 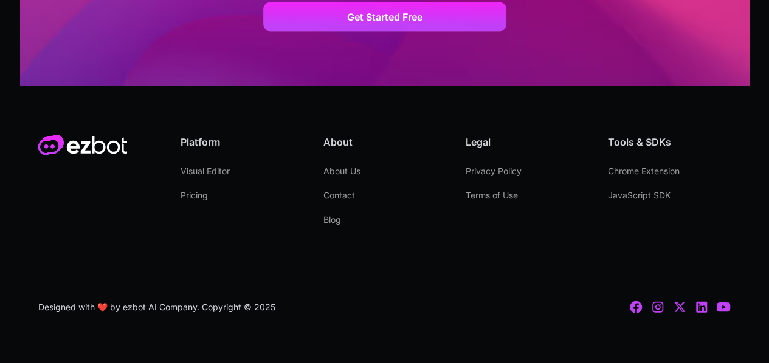 What do you see at coordinates (194, 196) in the screenshot?
I see `a: Pricing` at bounding box center [194, 196].